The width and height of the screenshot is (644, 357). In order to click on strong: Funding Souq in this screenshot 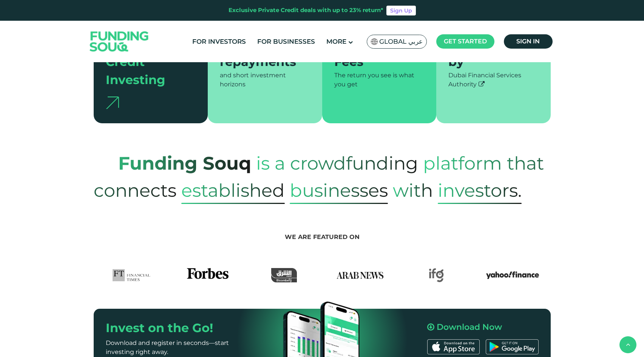, I will do `click(185, 164)`.